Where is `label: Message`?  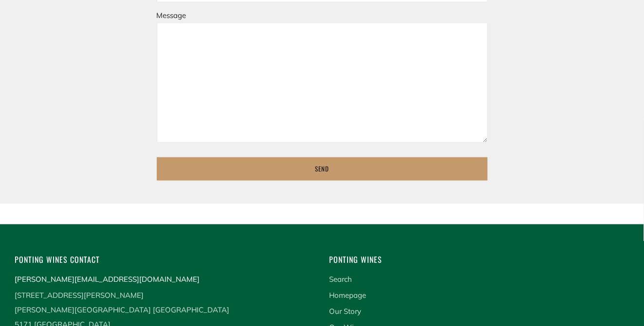
label: Message is located at coordinates (172, 15).